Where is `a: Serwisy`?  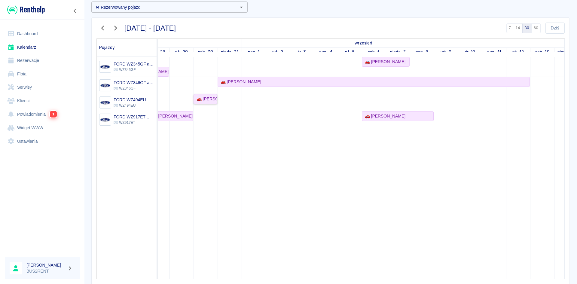 a: Serwisy is located at coordinates (42, 87).